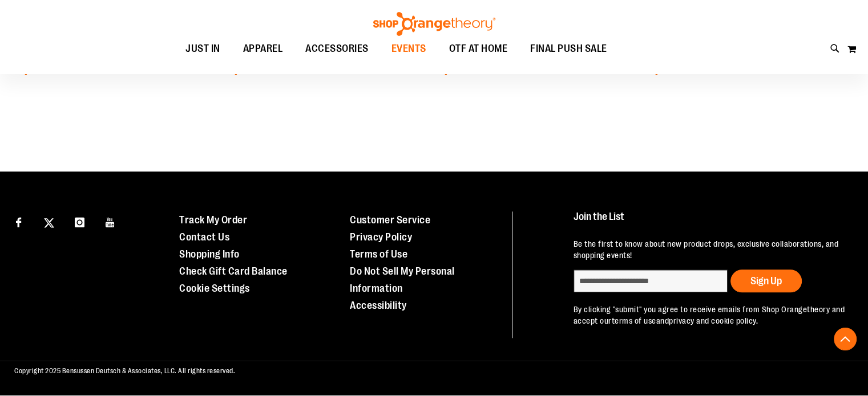 The image size is (868, 396). What do you see at coordinates (409, 49) in the screenshot?
I see `span: EVENTS` at bounding box center [409, 49].